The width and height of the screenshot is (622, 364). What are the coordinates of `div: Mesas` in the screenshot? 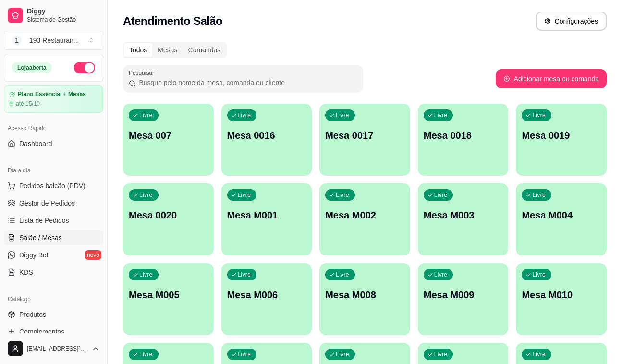 It's located at (167, 50).